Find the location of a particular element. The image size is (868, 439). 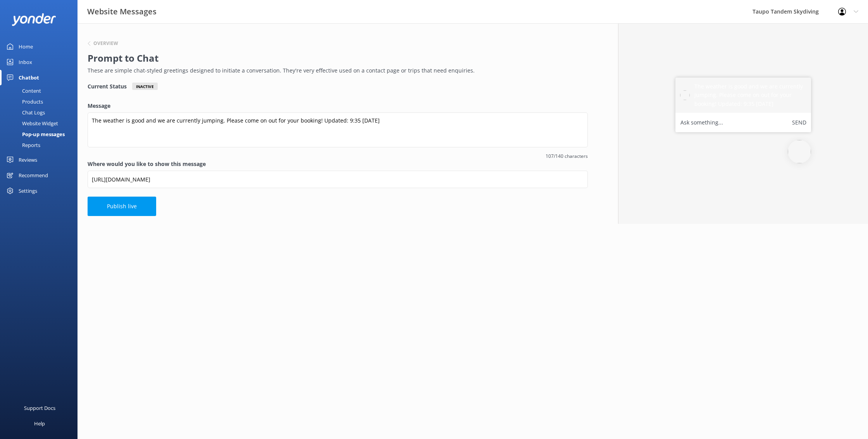

div: Support Docs is located at coordinates (40, 408).